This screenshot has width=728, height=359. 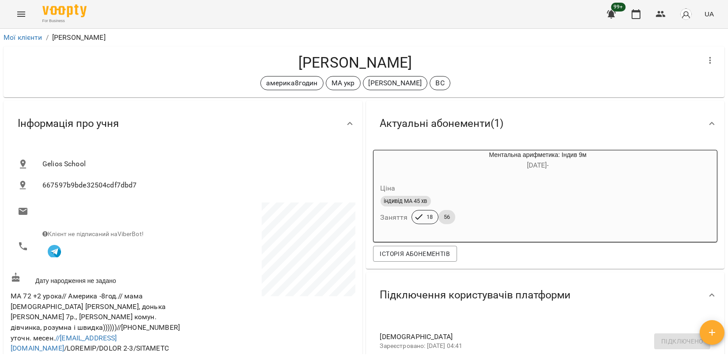 What do you see at coordinates (440, 83) in the screenshot?
I see `p: ВС` at bounding box center [440, 83].